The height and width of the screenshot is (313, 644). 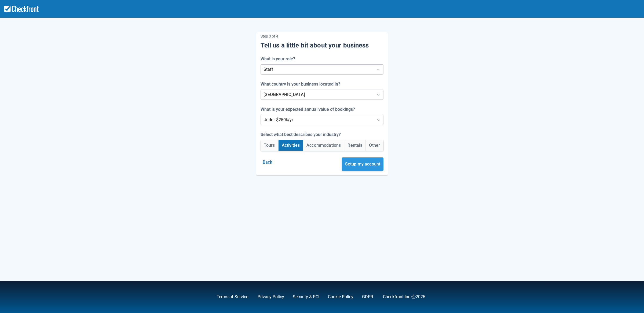 I want to click on button: Rentals, so click(x=354, y=145).